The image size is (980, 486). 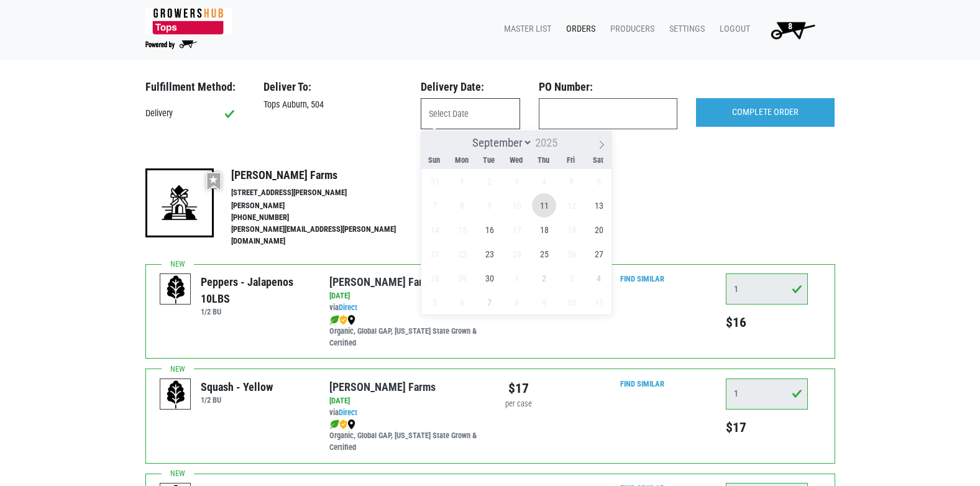 What do you see at coordinates (571, 181) in the screenshot?
I see `span: September 5, 2025` at bounding box center [571, 181].